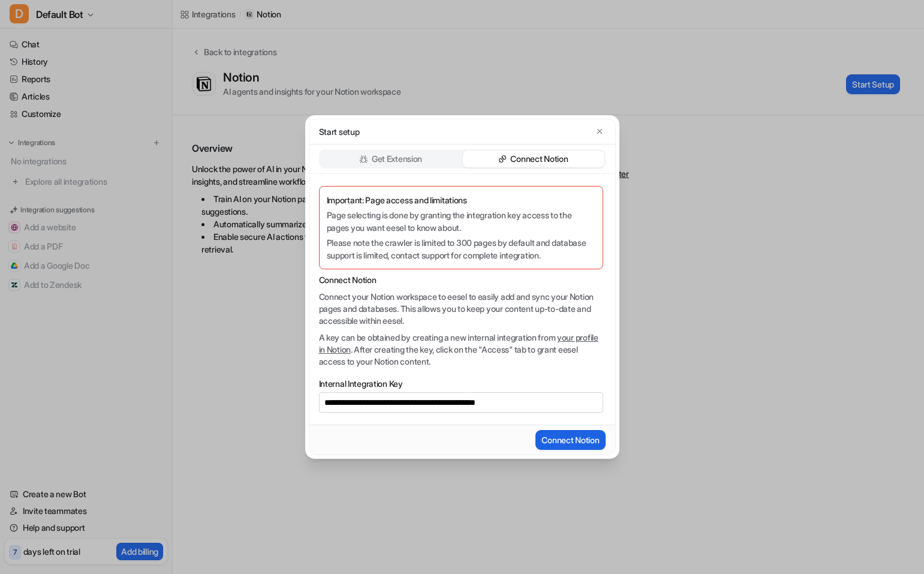 The image size is (924, 574). Describe the element at coordinates (571, 439) in the screenshot. I see `button: Connect Notion` at that location.